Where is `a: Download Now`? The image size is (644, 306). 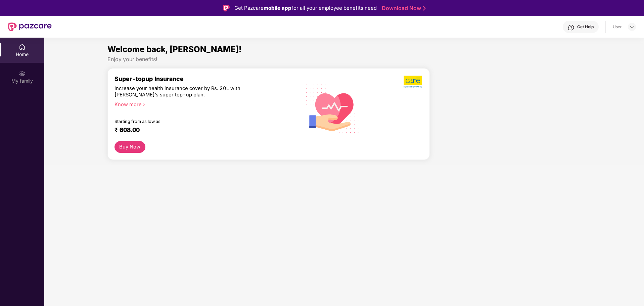 a: Download Now is located at coordinates (403, 8).